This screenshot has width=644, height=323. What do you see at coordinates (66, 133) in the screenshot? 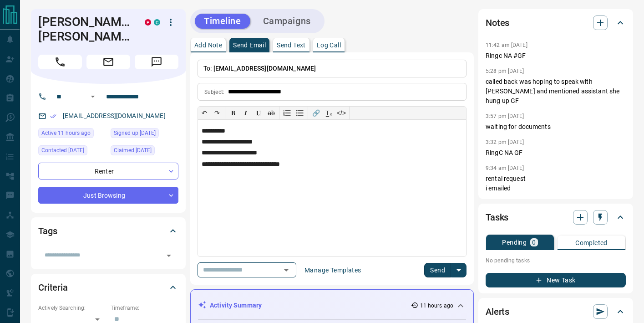
I see `span: Active 11 hours ago` at bounding box center [66, 133].